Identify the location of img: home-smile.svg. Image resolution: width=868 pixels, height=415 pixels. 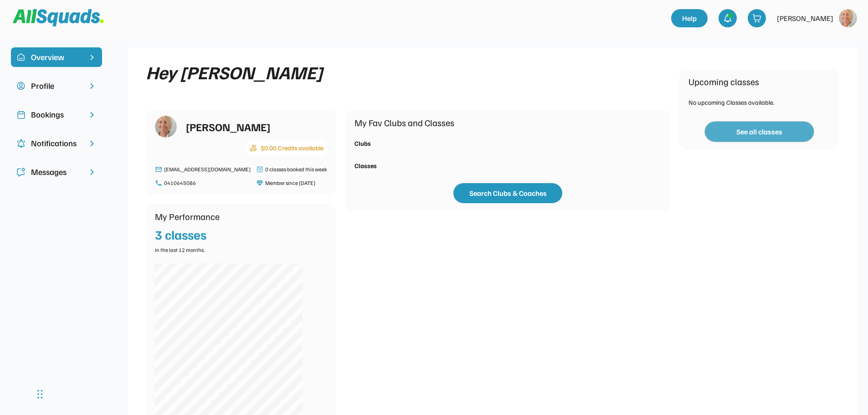
(21, 57).